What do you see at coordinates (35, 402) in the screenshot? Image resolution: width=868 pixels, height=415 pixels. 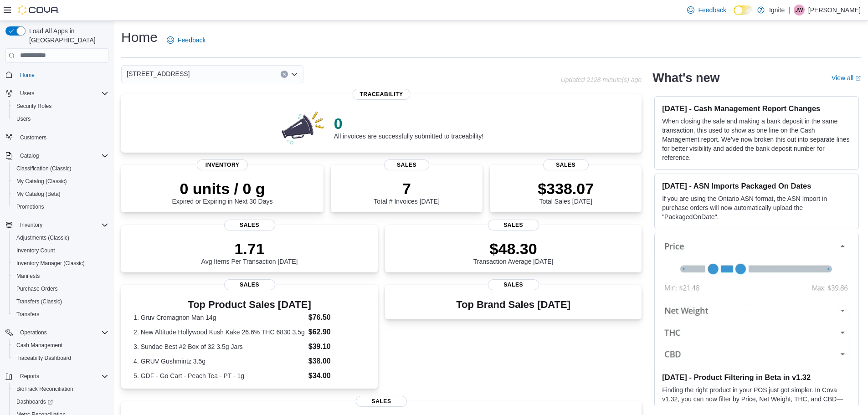 I see `a: Dashboards` at bounding box center [35, 402].